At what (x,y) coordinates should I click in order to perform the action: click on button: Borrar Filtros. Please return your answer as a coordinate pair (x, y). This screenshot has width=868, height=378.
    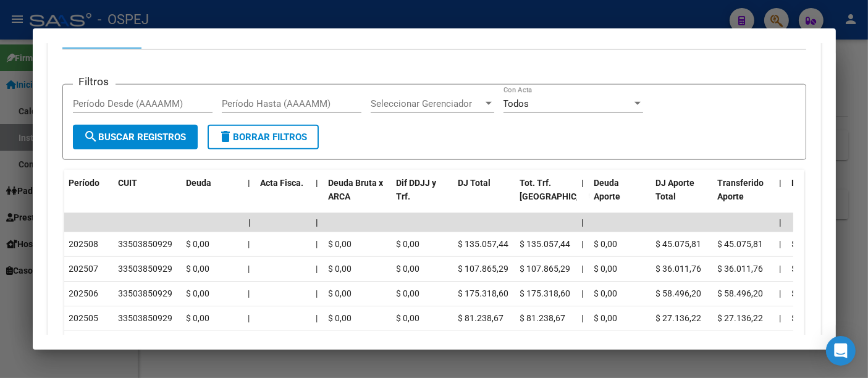
    Looking at the image, I should click on (263, 137).